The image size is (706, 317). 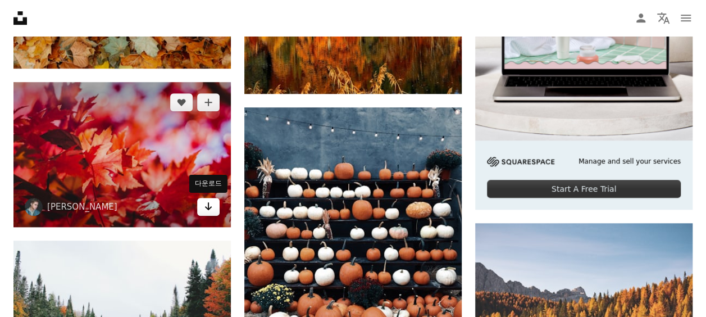 What do you see at coordinates (34, 207) in the screenshot?
I see `img: Jeremy Thomas의 프로필로 이동` at bounding box center [34, 207].